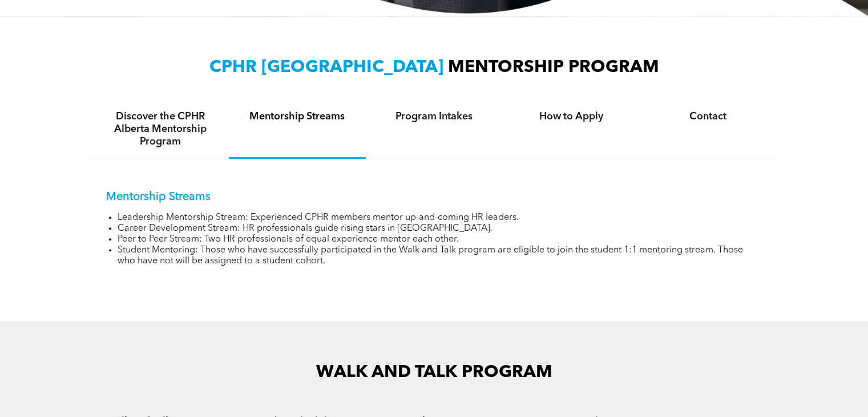 The width and height of the screenshot is (868, 417). Describe the element at coordinates (440, 256) in the screenshot. I see `li: Student Mentoring: Those who have successfully participated in the Walk and Talk program are elig...` at that location.